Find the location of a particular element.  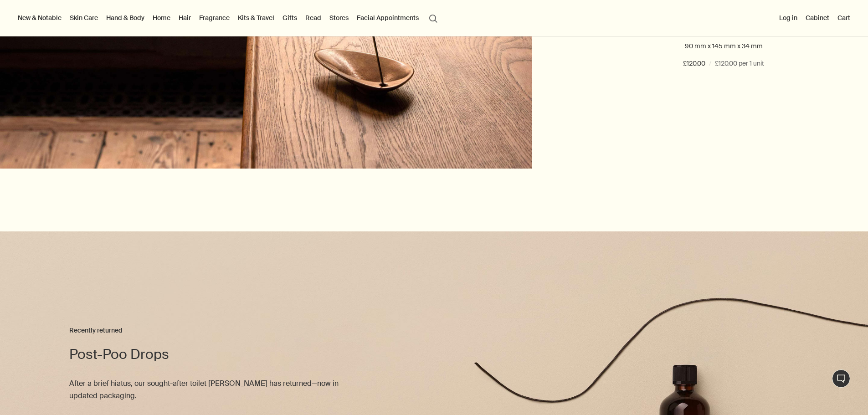

a: Fragrance is located at coordinates (214, 18).